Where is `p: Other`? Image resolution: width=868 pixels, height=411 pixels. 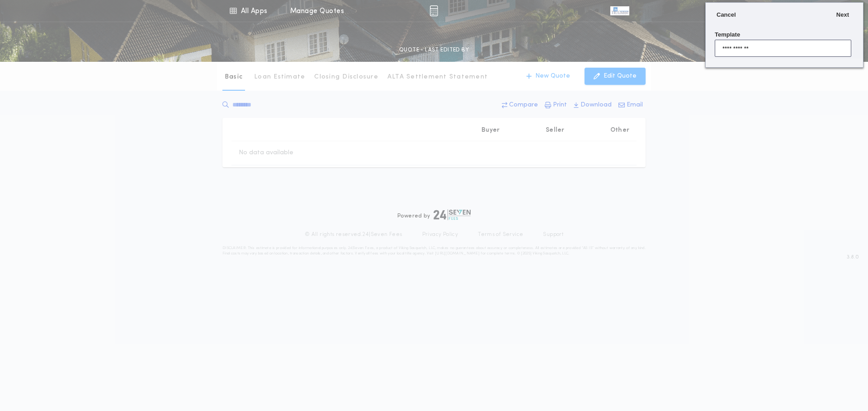
p: Other is located at coordinates (620, 131).